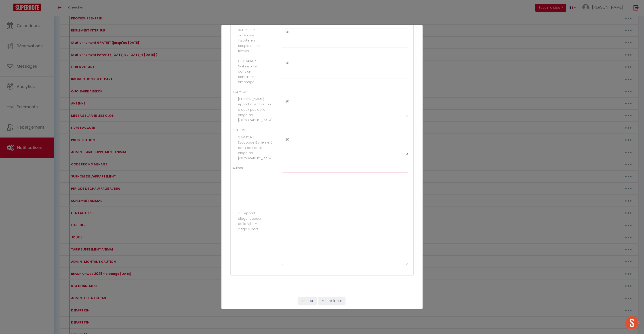 The height and width of the screenshot is (334, 644). Describe the element at coordinates (238, 168) in the screenshot. I see `label: Autres` at that location.